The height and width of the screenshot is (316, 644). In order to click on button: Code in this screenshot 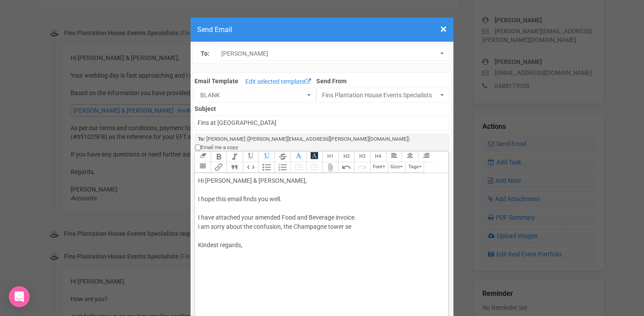, I will do `click(250, 167)`.